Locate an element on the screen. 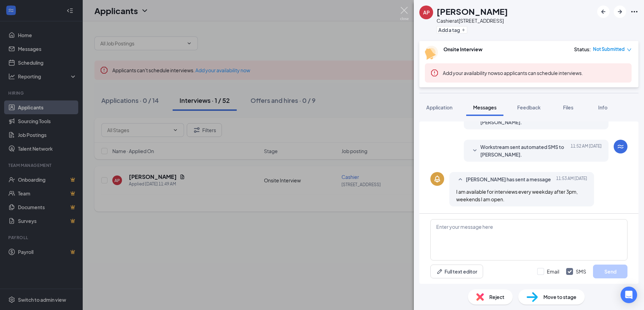 This screenshot has height=310, width=644. svg: Ellipses is located at coordinates (634, 12).